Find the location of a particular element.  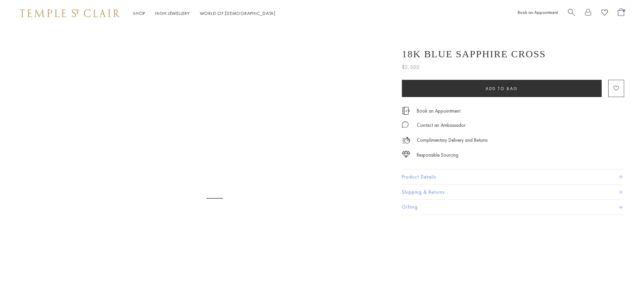

img: MessageIcon-01_2.svg is located at coordinates (405, 125).